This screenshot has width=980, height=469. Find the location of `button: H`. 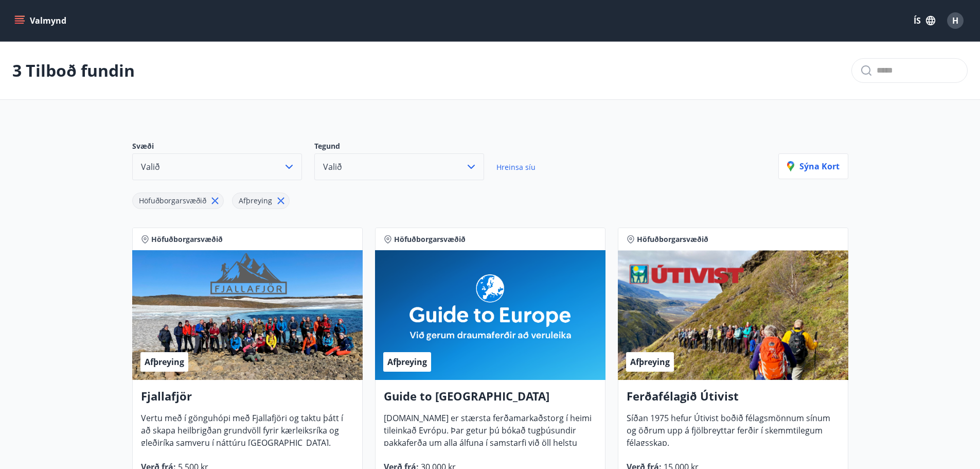

button: H is located at coordinates (956, 21).